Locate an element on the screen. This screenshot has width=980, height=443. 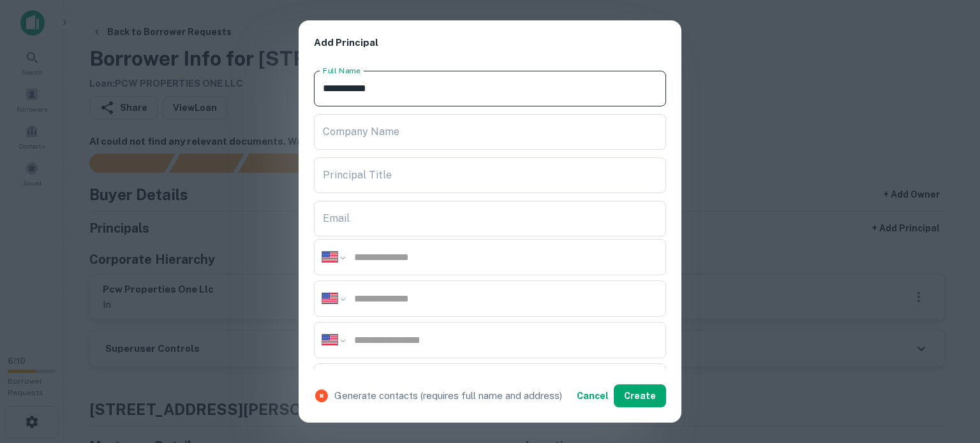
button: Cancel is located at coordinates (593, 396).